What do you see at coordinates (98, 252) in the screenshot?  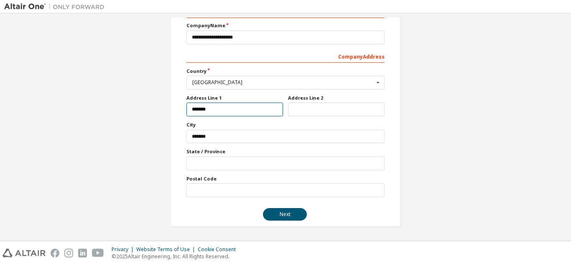 I see `img: youtube.svg` at bounding box center [98, 252].